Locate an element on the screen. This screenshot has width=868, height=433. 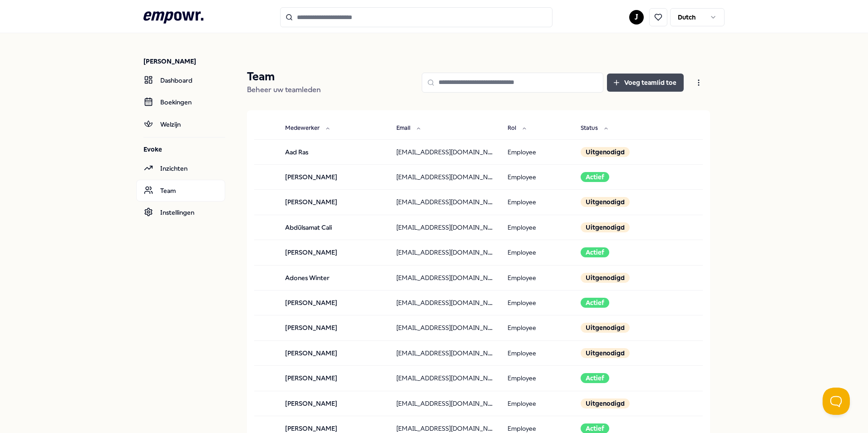
td: Abdülsamat Cali is located at coordinates (333, 227).